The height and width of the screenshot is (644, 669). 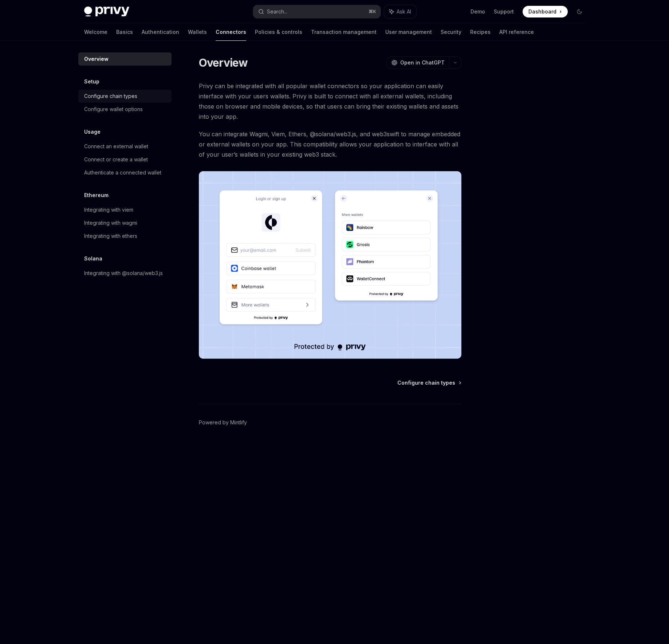 What do you see at coordinates (116, 159) in the screenshot?
I see `div: Connect or create a wallet` at bounding box center [116, 159].